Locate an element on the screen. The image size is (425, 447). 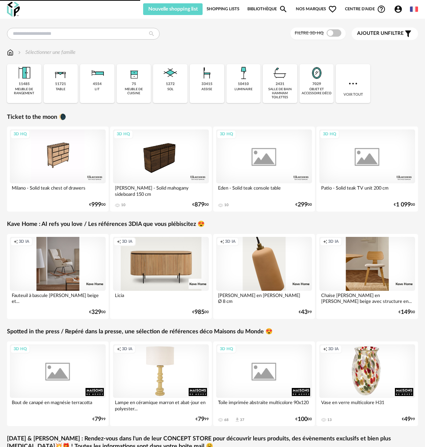
div: 10410 is located at coordinates (243, 84).